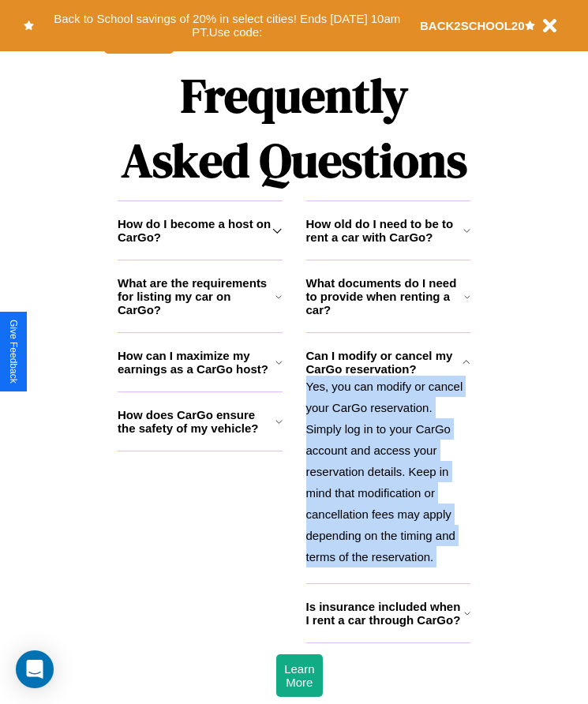  I want to click on h3: How can I maximize my earnings as a CarGo host?, so click(197, 362).